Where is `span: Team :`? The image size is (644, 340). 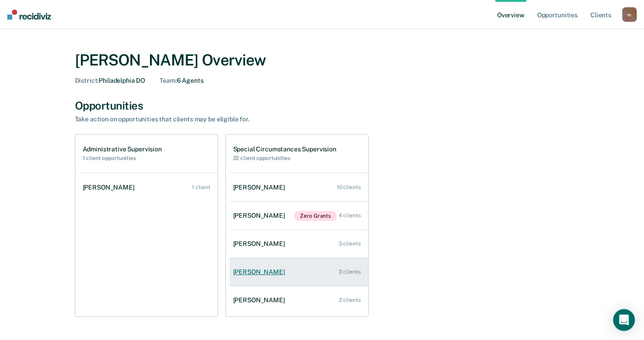
span: Team : is located at coordinates (167, 81).